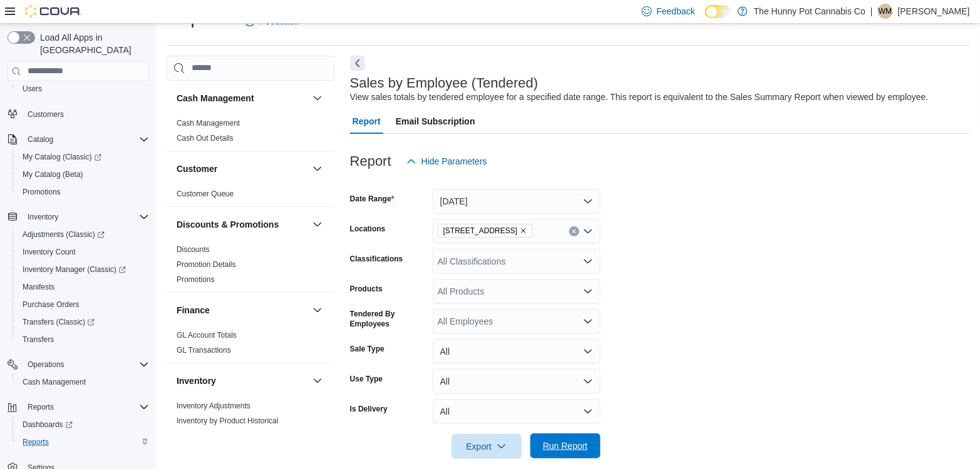 This screenshot has width=980, height=469. What do you see at coordinates (215, 436) in the screenshot?
I see `span: Inventory Count Details` at bounding box center [215, 436].